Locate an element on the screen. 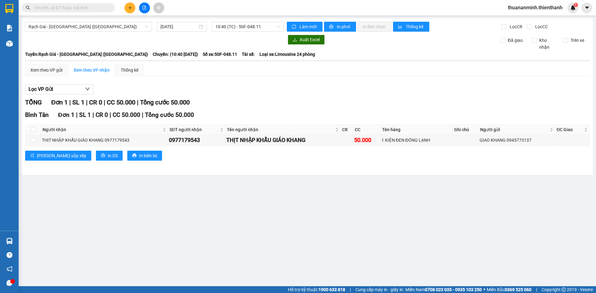  span: message is located at coordinates (9, 283).